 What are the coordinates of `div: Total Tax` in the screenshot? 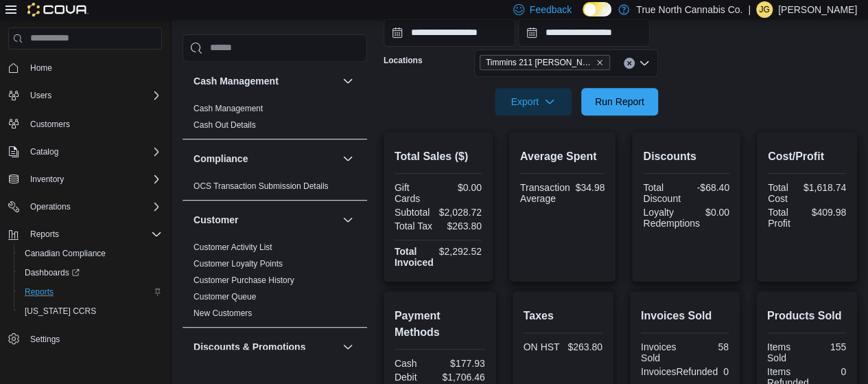 It's located at (415, 226).